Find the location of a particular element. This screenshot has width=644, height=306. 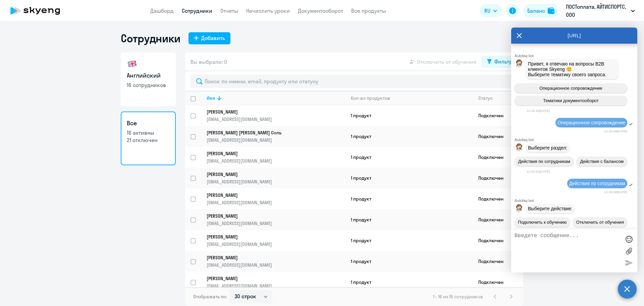

button: Балансbalance is located at coordinates (541, 11).